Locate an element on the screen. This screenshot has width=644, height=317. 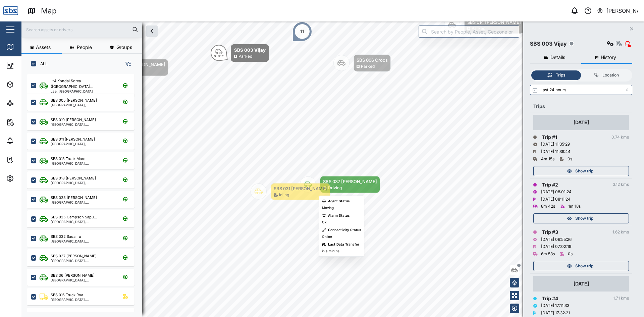
div: Dashboard is located at coordinates (33, 66).